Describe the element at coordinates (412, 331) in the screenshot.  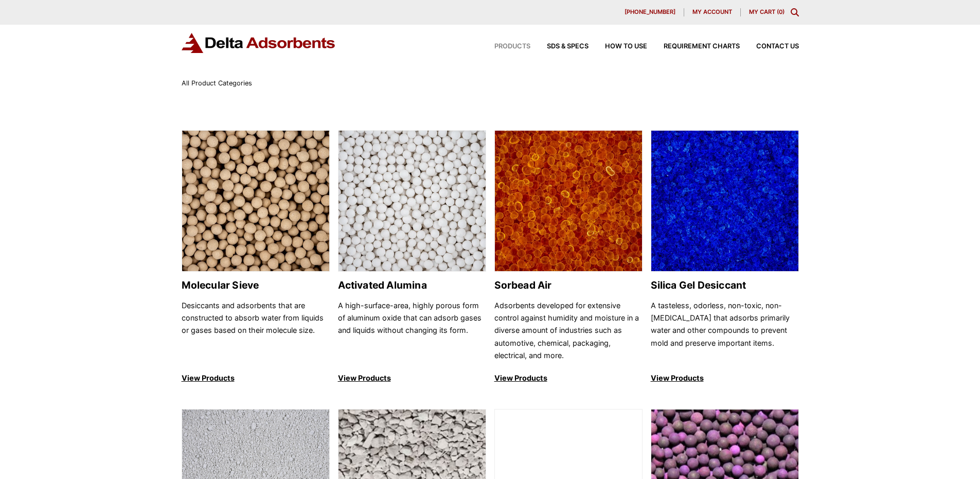
I see `p: A high-surface-area, highly porous form of aluminum oxide that can adsorb gases and liquids witho...` at that location.